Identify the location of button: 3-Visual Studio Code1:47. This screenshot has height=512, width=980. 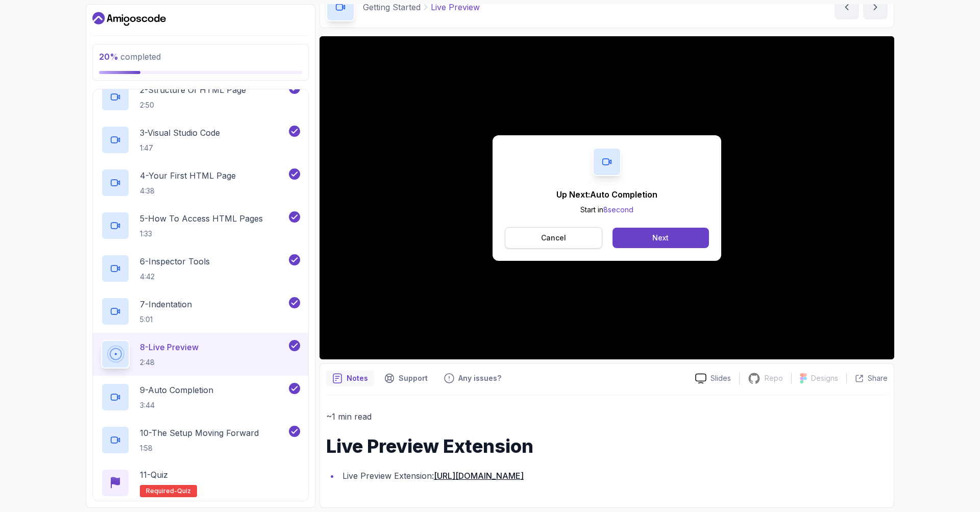
(201, 140).